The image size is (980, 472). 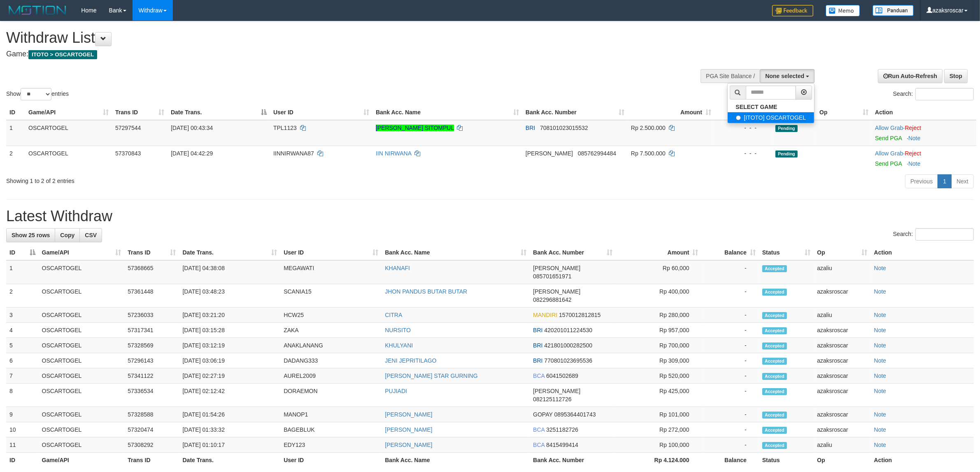 I want to click on td: BAGEBLUK, so click(x=331, y=430).